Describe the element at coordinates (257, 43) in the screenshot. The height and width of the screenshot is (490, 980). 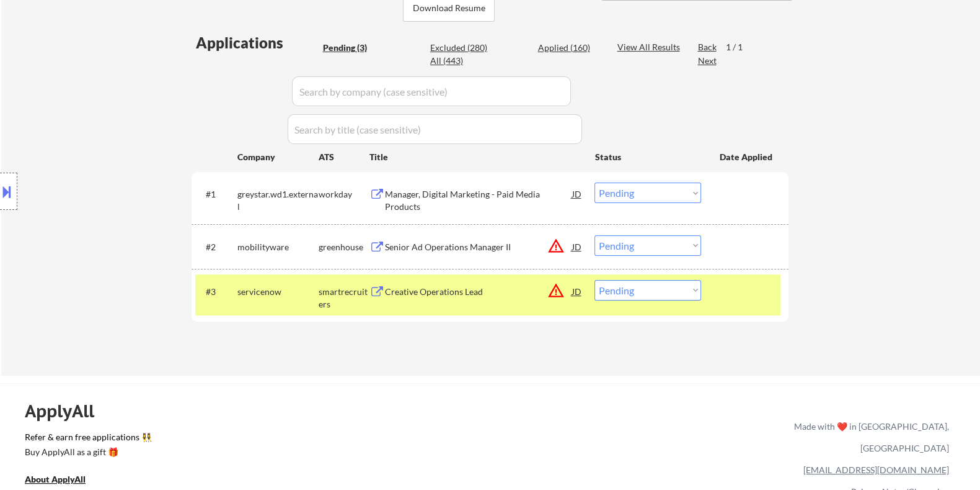
I see `div: Applications` at that location.